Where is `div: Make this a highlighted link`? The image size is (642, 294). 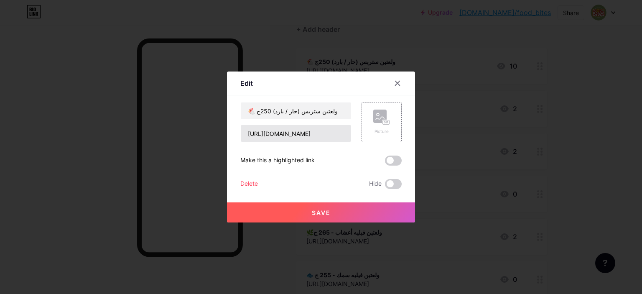 div: Make this a highlighted link is located at coordinates (278, 161).